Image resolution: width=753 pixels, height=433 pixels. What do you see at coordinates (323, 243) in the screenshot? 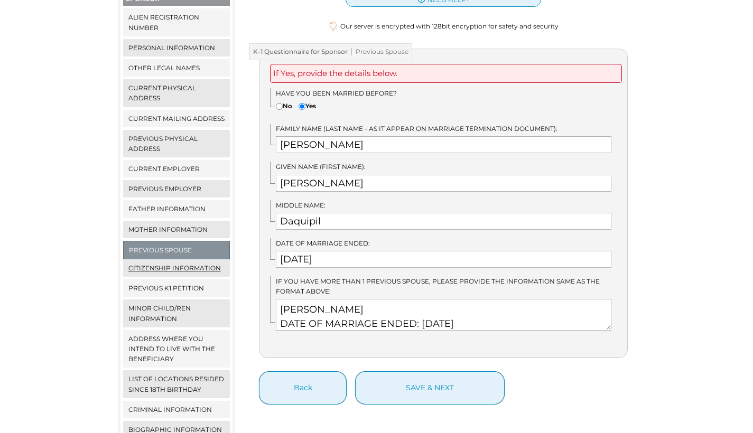
I see `span: Date of Marriage ended:` at bounding box center [323, 243].